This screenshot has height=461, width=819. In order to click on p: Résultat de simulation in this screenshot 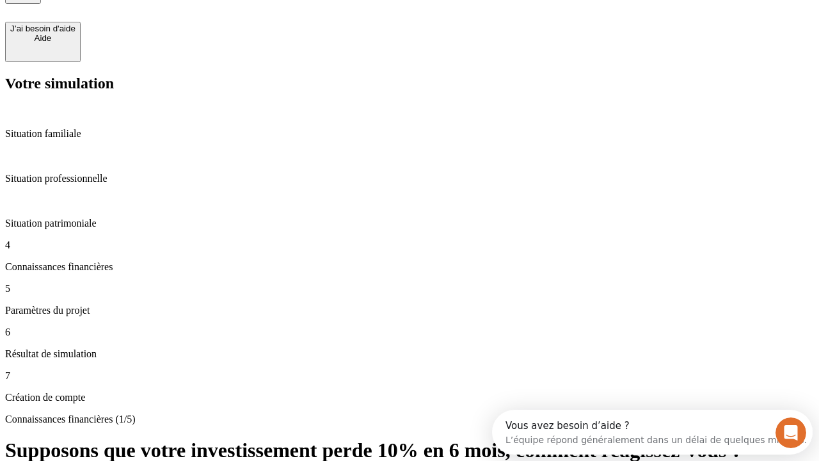, I will do `click(410, 354)`.